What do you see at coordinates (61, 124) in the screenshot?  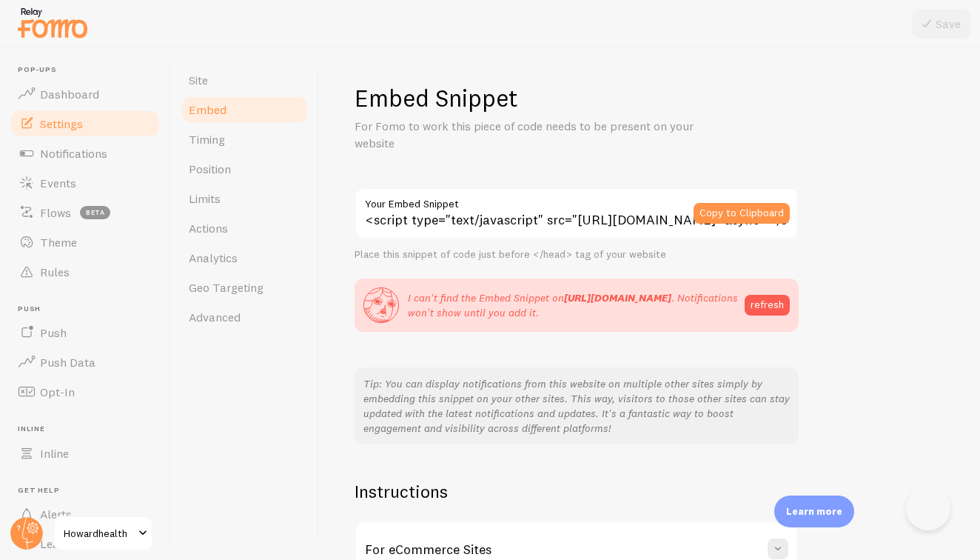 I see `span: Settings` at bounding box center [61, 124].